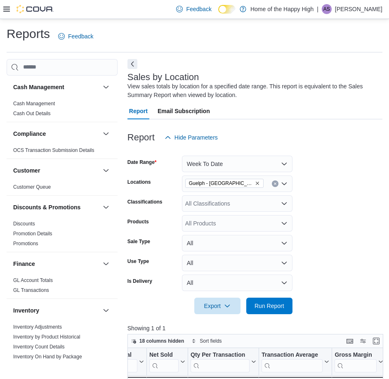 Image resolution: width=389 pixels, height=379 pixels. I want to click on div: Transaction Average, so click(292, 361).